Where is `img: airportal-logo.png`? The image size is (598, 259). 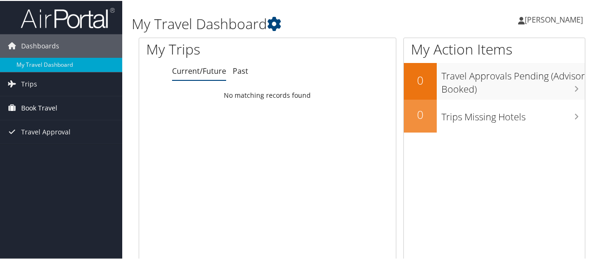 img: airportal-logo.png is located at coordinates (68, 17).